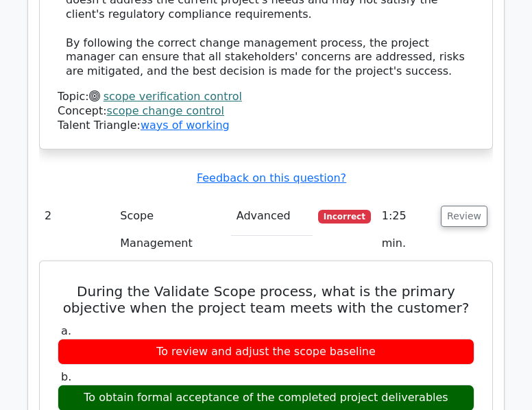 This screenshot has height=410, width=532. Describe the element at coordinates (172, 230) in the screenshot. I see `td: Scope Management` at that location.